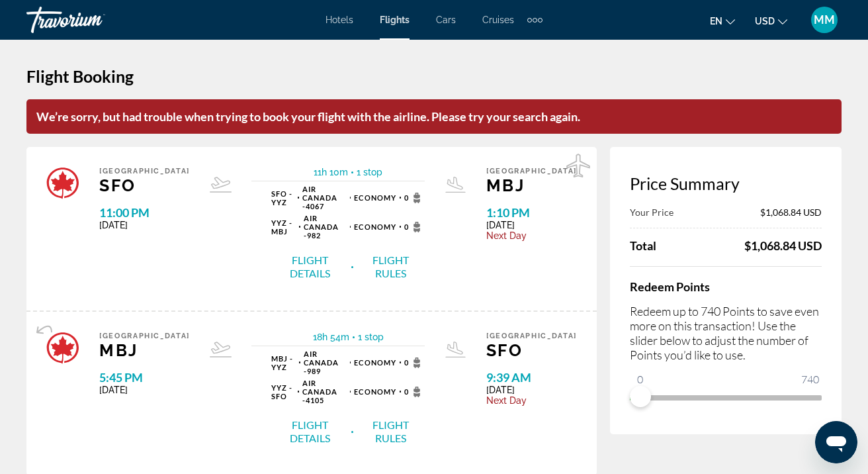  What do you see at coordinates (324, 391) in the screenshot?
I see `span: 4105` at bounding box center [324, 391].